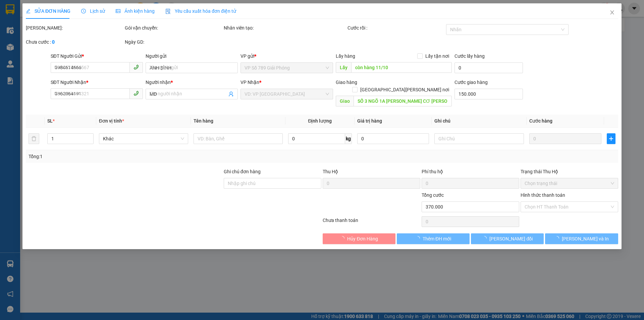  I want to click on span: SL, so click(50, 121).